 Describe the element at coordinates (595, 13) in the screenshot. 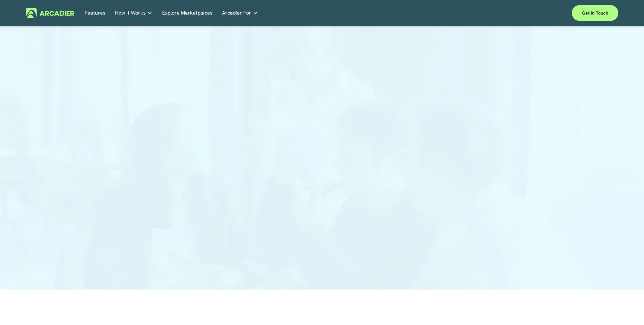

I see `a: Get in touch` at that location.